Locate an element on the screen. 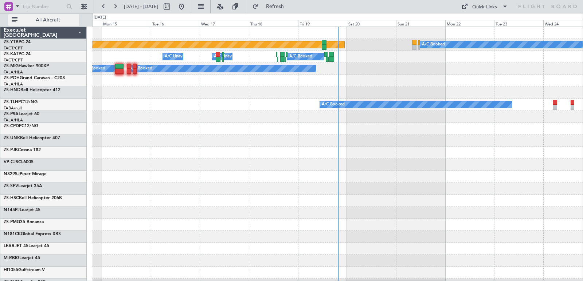  span: ZS-CPD is located at coordinates (11, 126).